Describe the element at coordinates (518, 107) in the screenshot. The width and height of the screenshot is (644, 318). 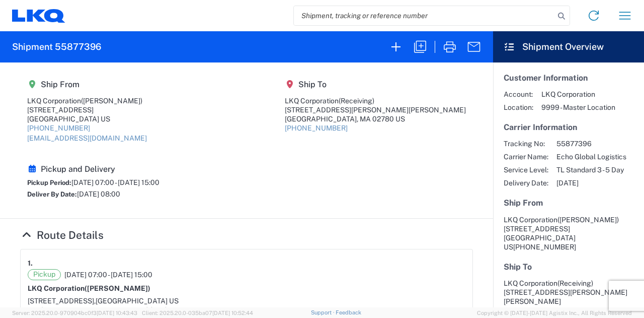
I see `span: Location:` at that location.